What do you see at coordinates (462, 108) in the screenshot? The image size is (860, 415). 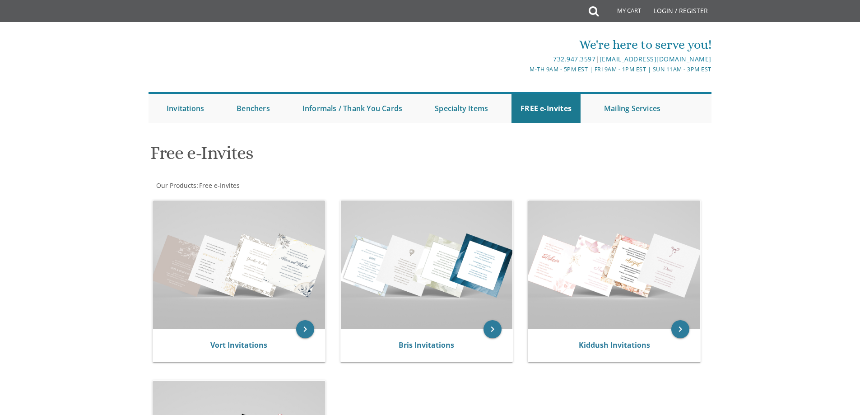 I see `a: Specialty Items` at bounding box center [462, 108].